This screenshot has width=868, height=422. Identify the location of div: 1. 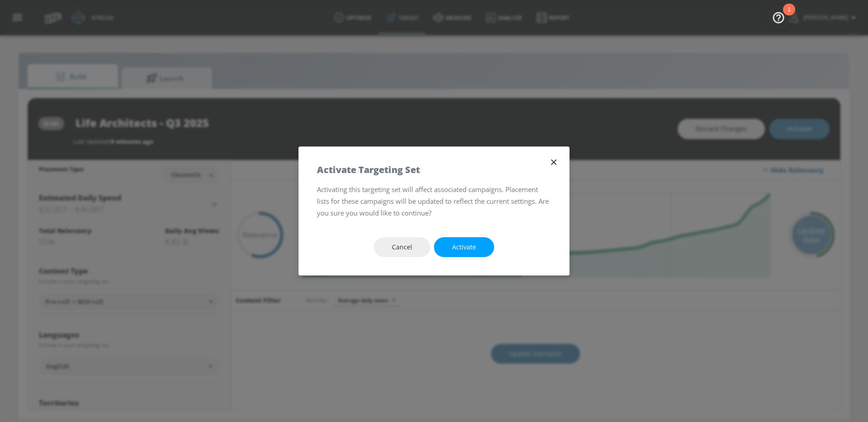
(789, 16).